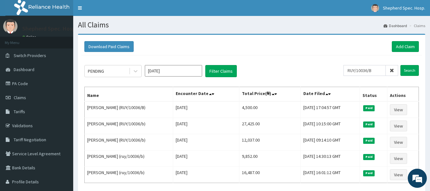  Describe the element at coordinates (270, 158) in the screenshot. I see `td: 9,852.00` at that location.